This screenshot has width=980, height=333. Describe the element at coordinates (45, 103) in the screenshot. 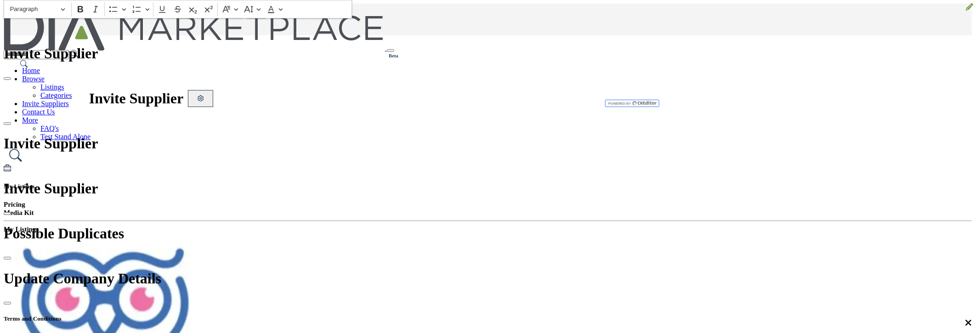

I see `a: Invite Suppliers` at that location.